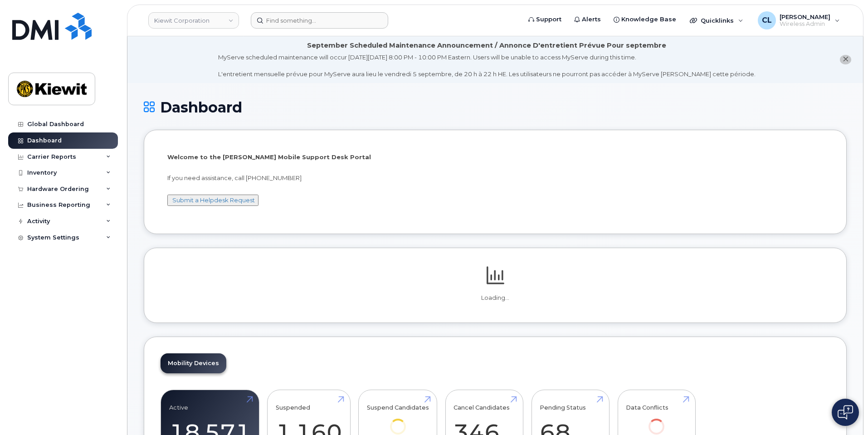 This screenshot has width=868, height=435. I want to click on img: Open chat, so click(846, 413).